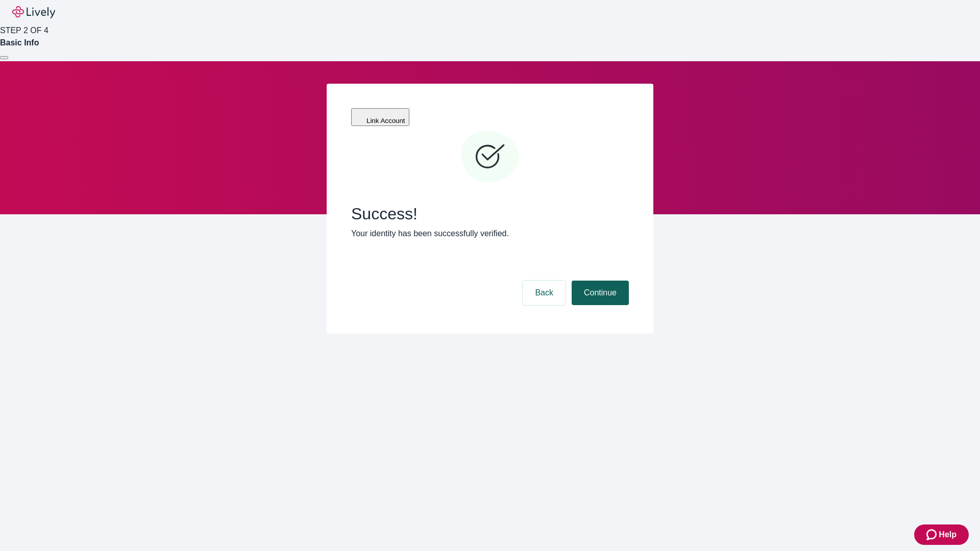  What do you see at coordinates (600, 293) in the screenshot?
I see `button: Continue` at bounding box center [600, 293].